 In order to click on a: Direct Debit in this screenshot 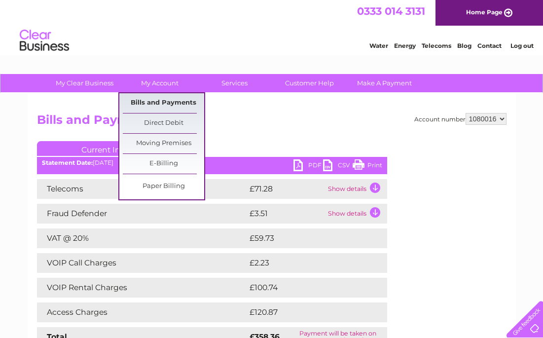, I will do `click(163, 123)`.